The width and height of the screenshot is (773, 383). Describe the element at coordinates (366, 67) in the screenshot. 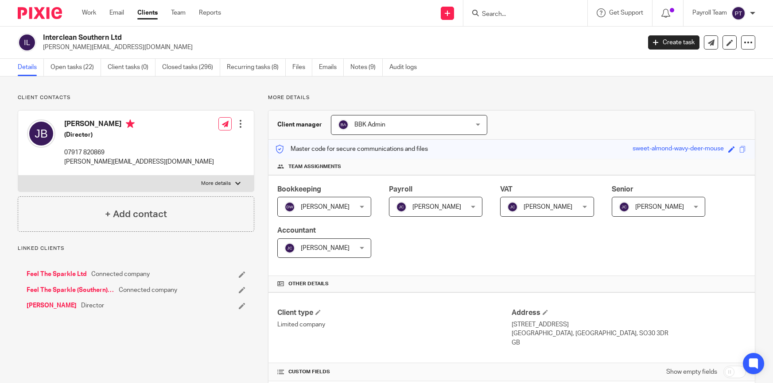

I see `a: Notes (9)` at that location.